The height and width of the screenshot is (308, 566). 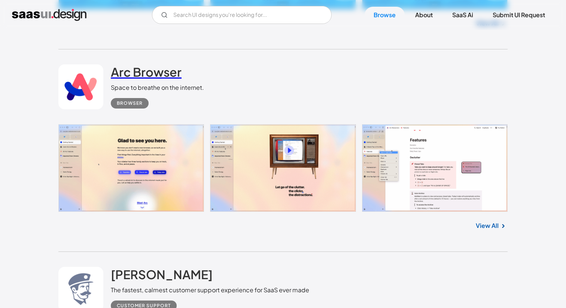 What do you see at coordinates (49, 15) in the screenshot?
I see `a: home` at bounding box center [49, 15].